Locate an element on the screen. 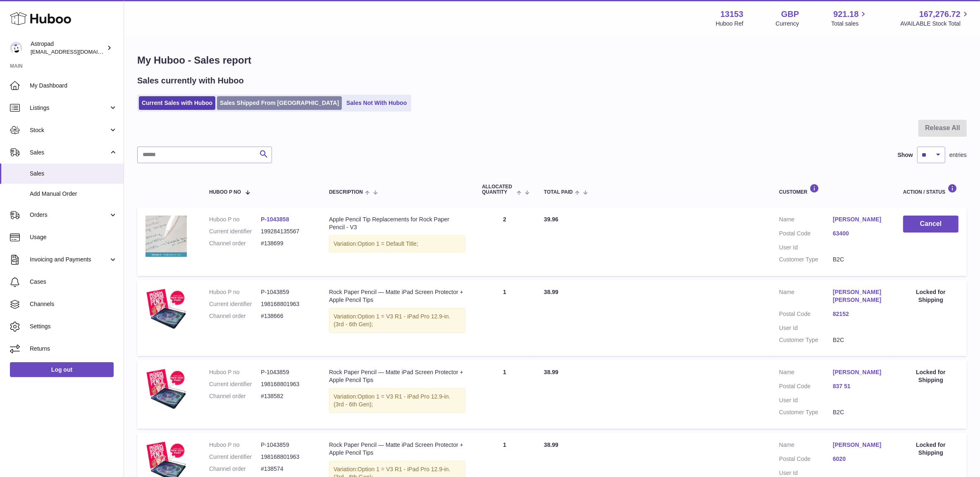 The height and width of the screenshot is (477, 980). a: 6020 is located at coordinates (860, 459).